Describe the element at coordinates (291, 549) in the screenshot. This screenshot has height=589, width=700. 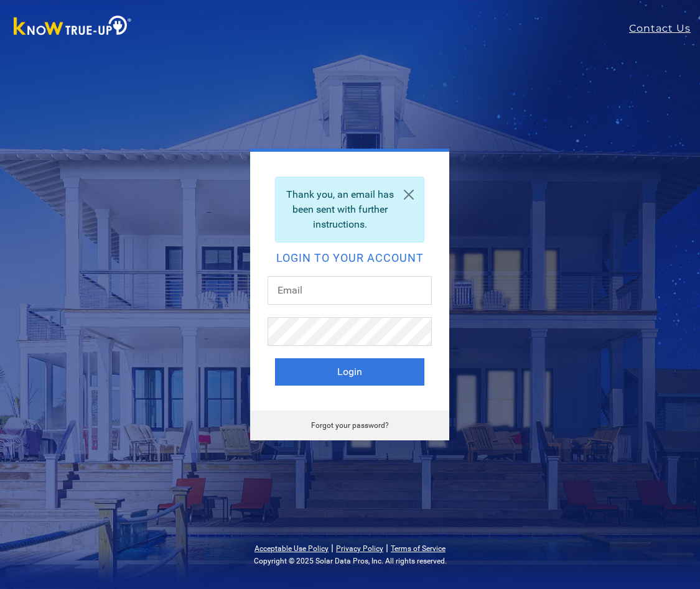
I see `a: Acceptable Use Policy` at that location.